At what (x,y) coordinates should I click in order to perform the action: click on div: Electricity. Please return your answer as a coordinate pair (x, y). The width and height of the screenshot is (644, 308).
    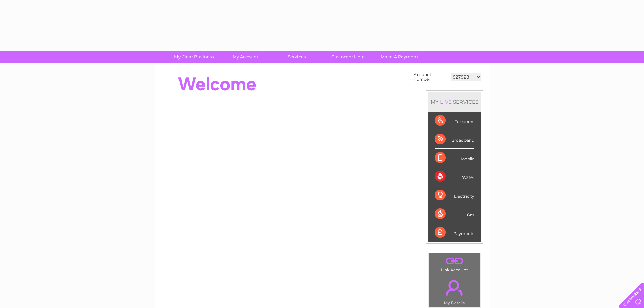
    Looking at the image, I should click on (454, 196).